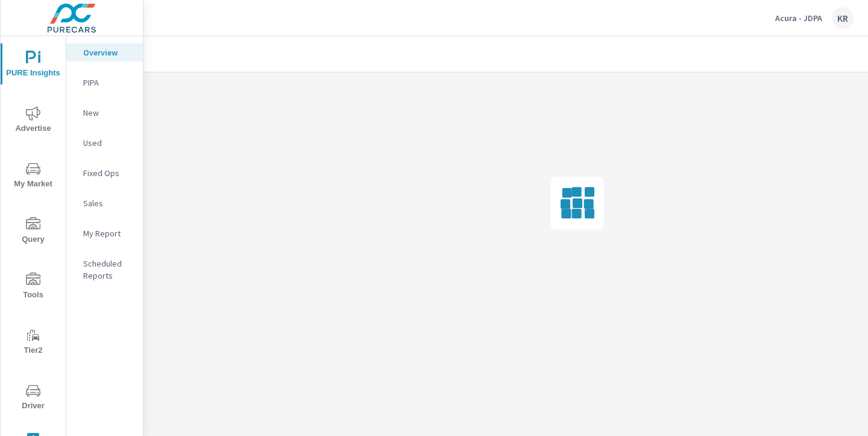  I want to click on p: New, so click(108, 113).